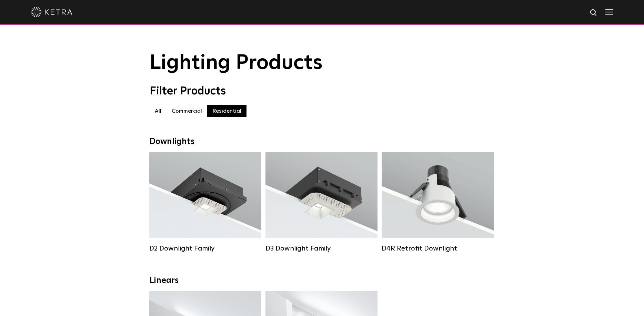 The image size is (644, 316). Describe the element at coordinates (205, 249) in the screenshot. I see `div: D2 Downlight Family` at that location.